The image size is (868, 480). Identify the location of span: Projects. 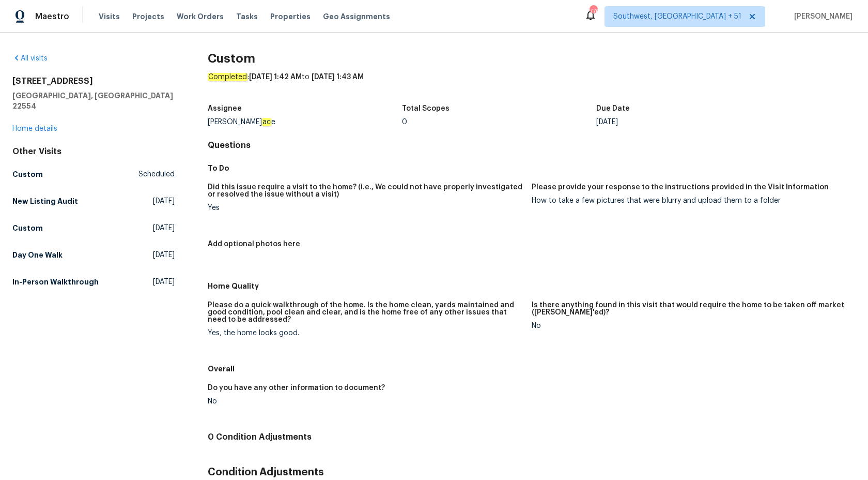
(148, 16).